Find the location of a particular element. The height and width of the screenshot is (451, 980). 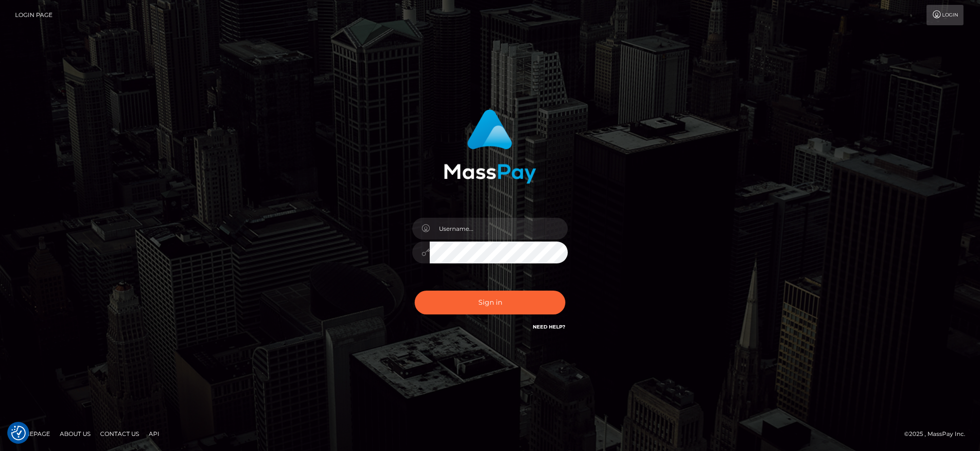

div: © 2025 , MassPay Inc. is located at coordinates (939, 434).